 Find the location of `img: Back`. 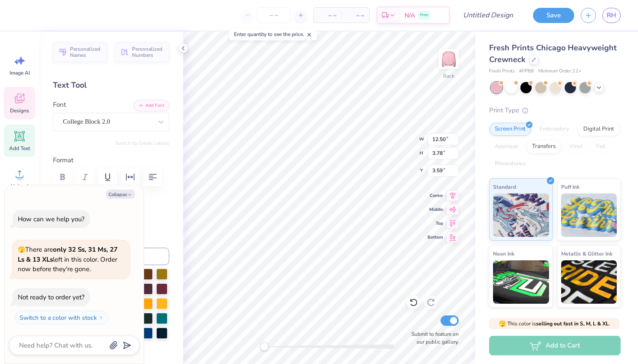

img: Back is located at coordinates (448, 59).